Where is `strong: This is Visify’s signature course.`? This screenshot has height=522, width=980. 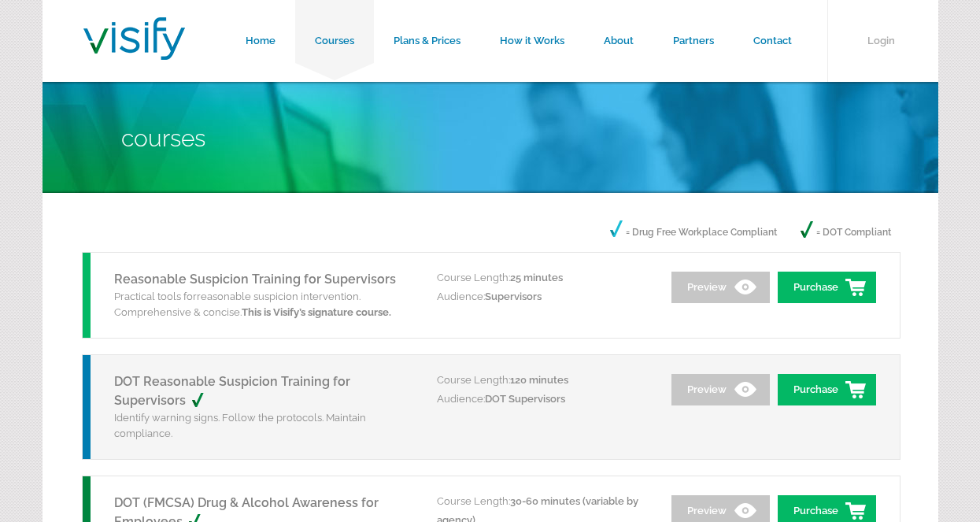
strong: This is Visify’s signature course. is located at coordinates (317, 311).